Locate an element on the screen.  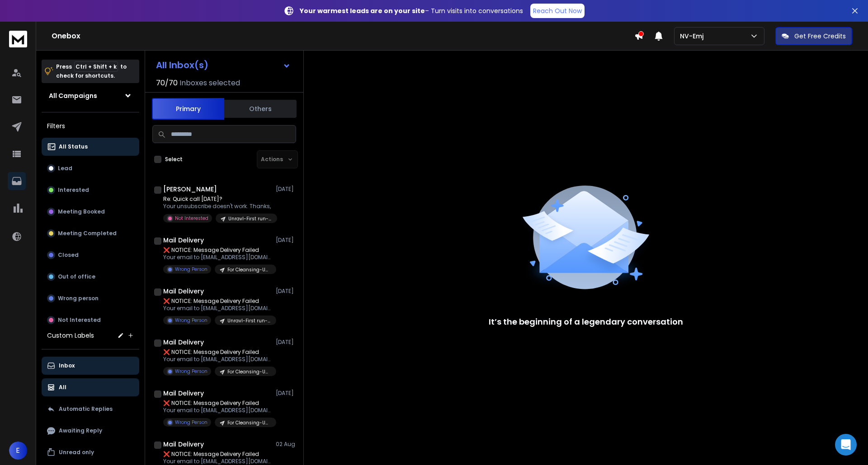
p: Awaiting Reply is located at coordinates (80, 431).